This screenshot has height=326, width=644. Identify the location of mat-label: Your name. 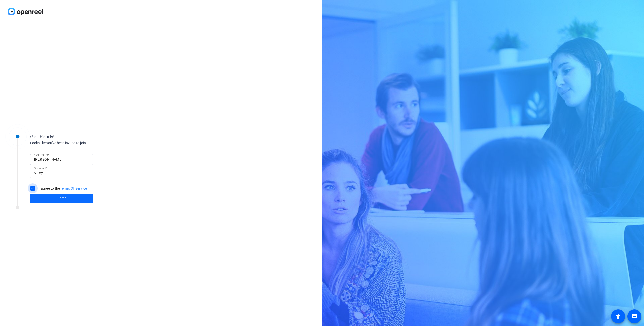
(41, 154).